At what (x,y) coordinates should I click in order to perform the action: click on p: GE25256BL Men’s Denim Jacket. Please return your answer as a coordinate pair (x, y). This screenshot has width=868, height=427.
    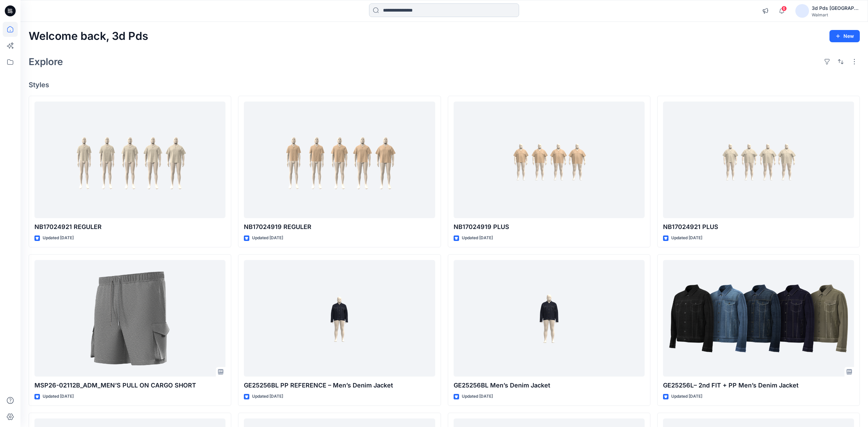
    Looking at the image, I should click on (549, 386).